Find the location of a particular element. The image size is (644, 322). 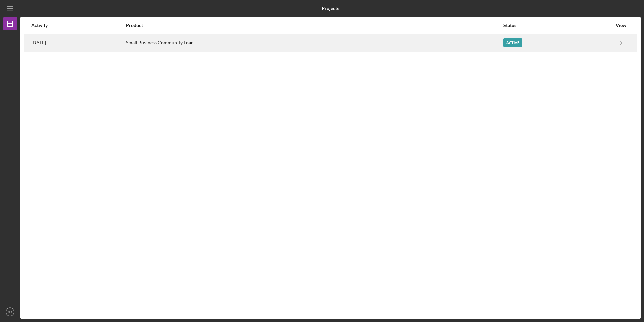

b: Projects is located at coordinates (330, 8).